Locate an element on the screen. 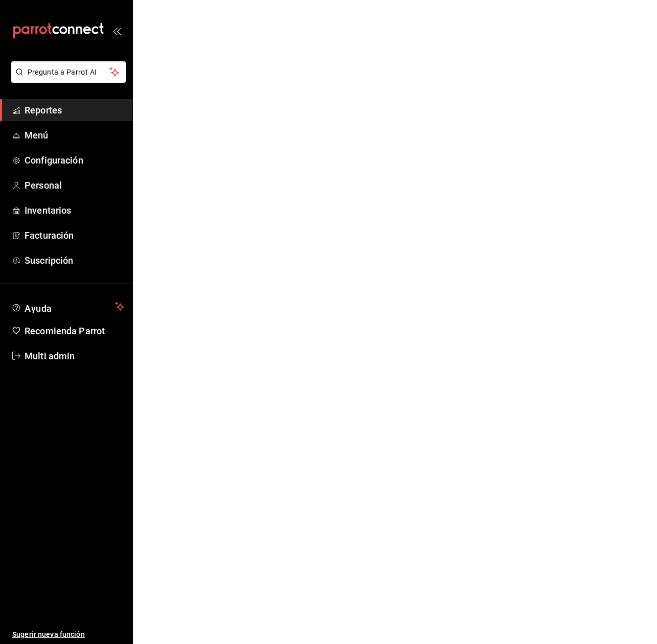 The width and height of the screenshot is (657, 644). button: open_drawer_menu is located at coordinates (116, 31).